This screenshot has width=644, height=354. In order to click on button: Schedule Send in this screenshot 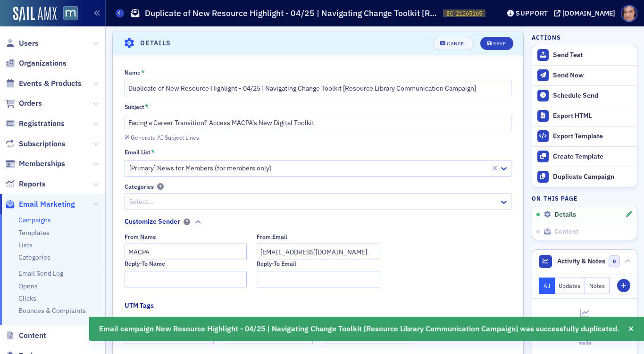, I will do `click(585, 95)`.